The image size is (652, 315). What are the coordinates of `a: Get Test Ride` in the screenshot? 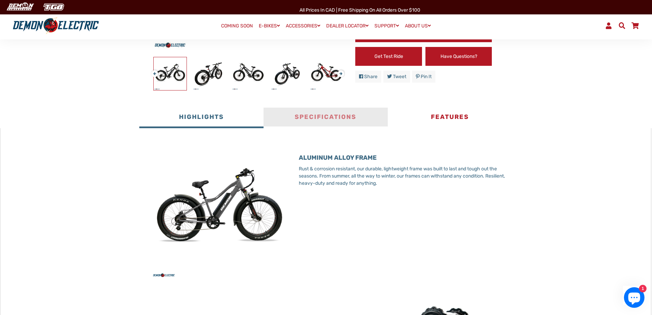 It's located at (388, 56).